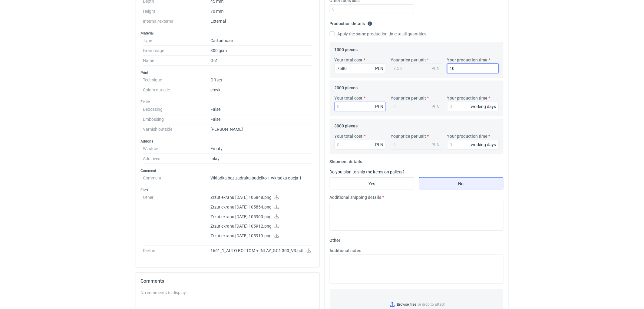  Describe the element at coordinates (261, 90) in the screenshot. I see `dd: cmyk` at that location.